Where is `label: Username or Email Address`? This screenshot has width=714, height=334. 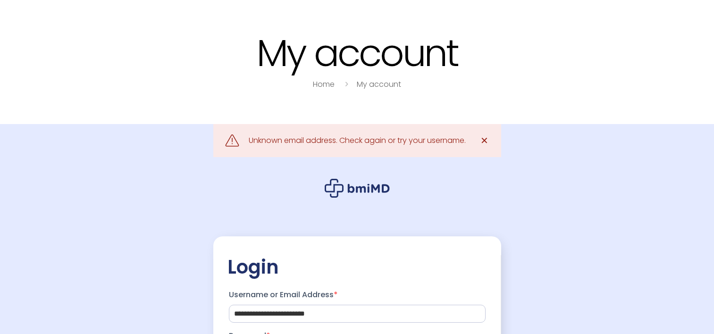
label: Username or Email Address is located at coordinates (357, 295).